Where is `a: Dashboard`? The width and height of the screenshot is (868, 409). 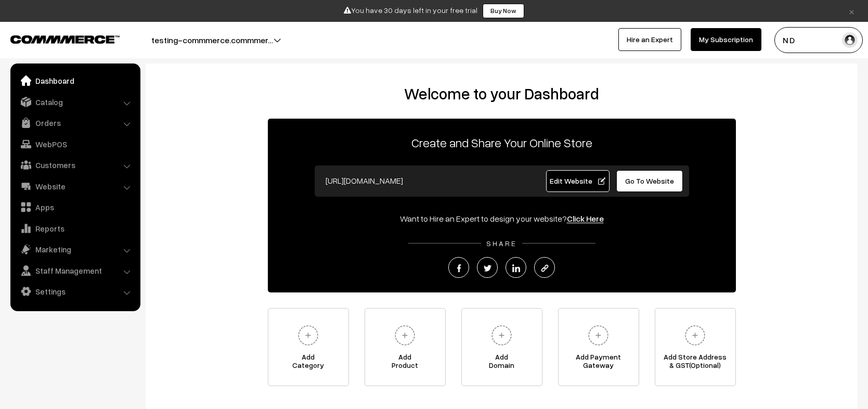
a: Dashboard is located at coordinates (75, 81).